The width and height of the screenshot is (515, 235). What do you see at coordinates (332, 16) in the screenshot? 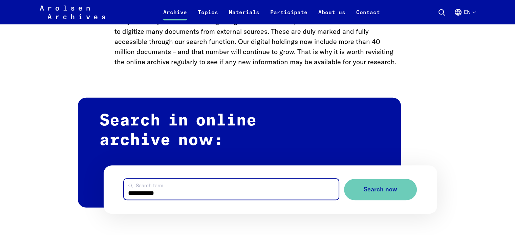
I see `a: About us` at bounding box center [332, 16].